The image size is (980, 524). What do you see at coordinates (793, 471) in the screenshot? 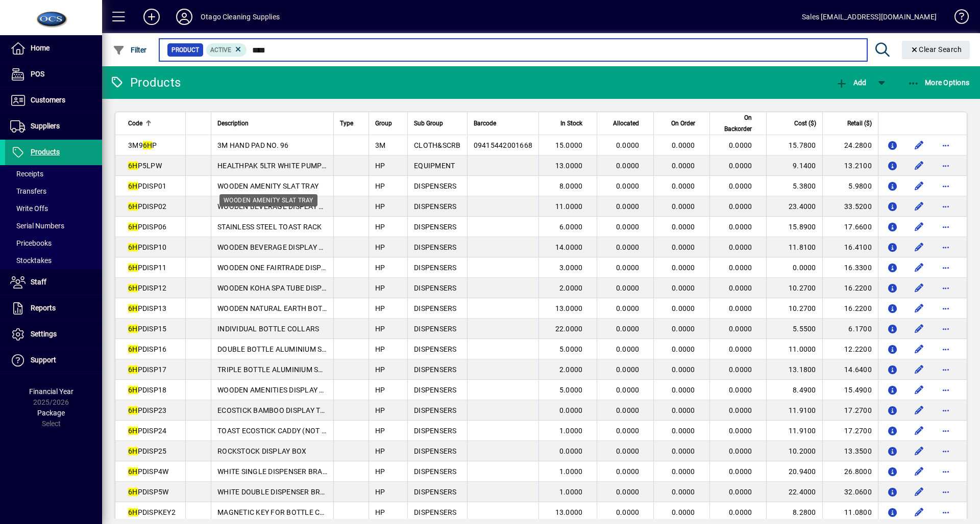
I see `td: 20.9400` at bounding box center [793, 471].